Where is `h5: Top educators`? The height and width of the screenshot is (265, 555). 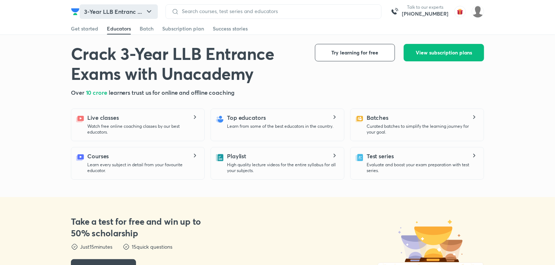 h5: Top educators is located at coordinates (246, 118).